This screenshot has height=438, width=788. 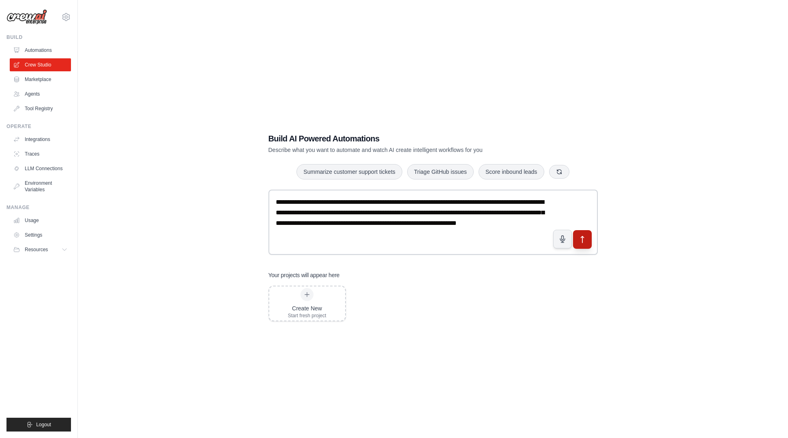 I want to click on a: Integrations, so click(x=40, y=140).